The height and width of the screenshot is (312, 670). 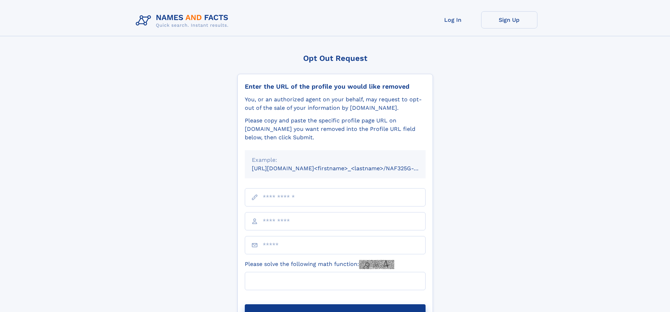 I want to click on div: Enter the URL of the profile you would like removed, so click(x=335, y=87).